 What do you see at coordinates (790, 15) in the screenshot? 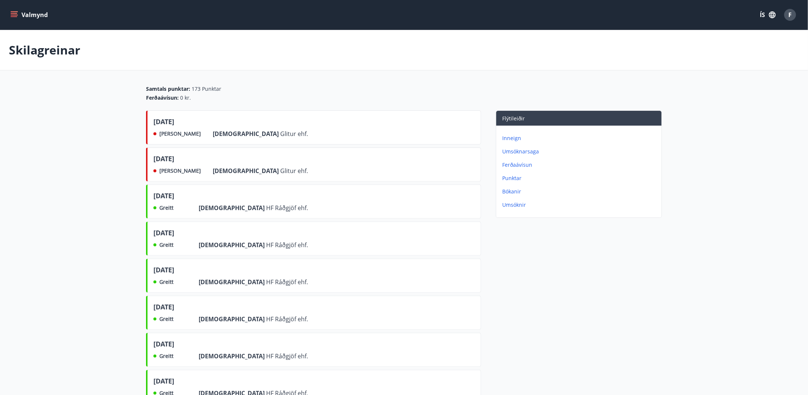
I see `button: F` at bounding box center [790, 15].